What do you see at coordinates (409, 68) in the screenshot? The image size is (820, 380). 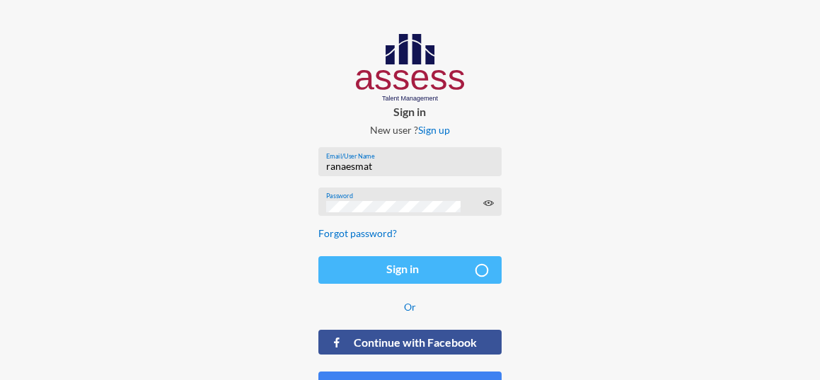 I see `img: AssessLogoo.svg` at bounding box center [409, 68].